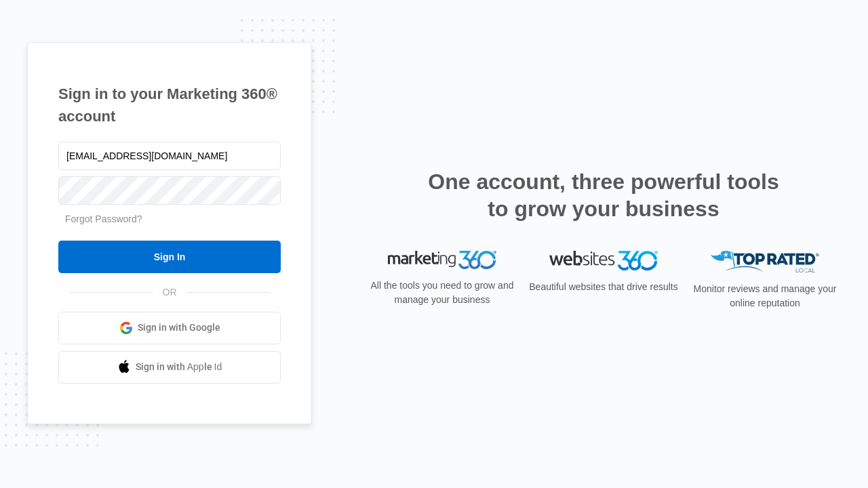 The width and height of the screenshot is (868, 488). What do you see at coordinates (169, 105) in the screenshot?
I see `h1: Sign in to your Marketing 360® account` at bounding box center [169, 105].